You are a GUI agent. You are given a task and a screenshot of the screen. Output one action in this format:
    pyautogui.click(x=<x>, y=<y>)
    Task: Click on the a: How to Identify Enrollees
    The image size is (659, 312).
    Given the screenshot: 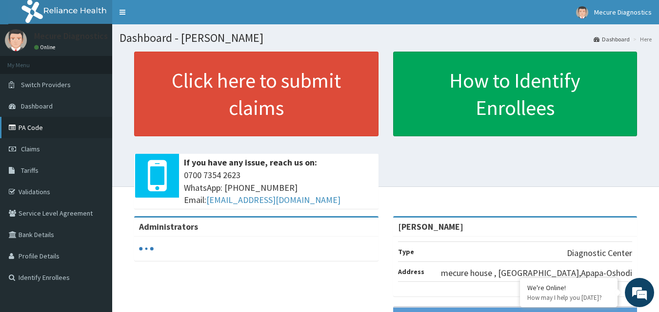 What is the action you would take?
    pyautogui.click(x=515, y=94)
    